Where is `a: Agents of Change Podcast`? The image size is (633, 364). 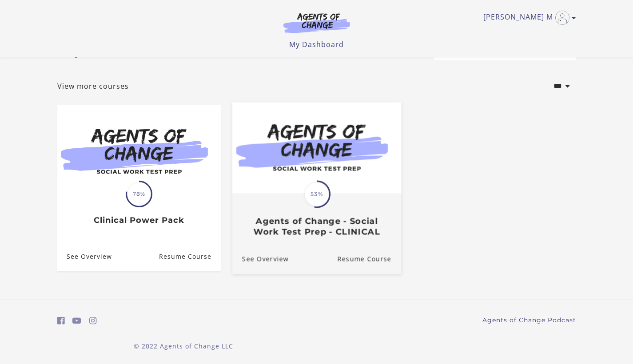 a: Agents of Change Podcast is located at coordinates (529, 320).